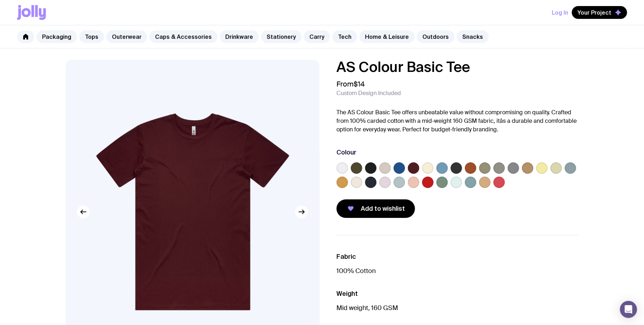 The width and height of the screenshot is (644, 325). I want to click on button: Your Project, so click(599, 12).